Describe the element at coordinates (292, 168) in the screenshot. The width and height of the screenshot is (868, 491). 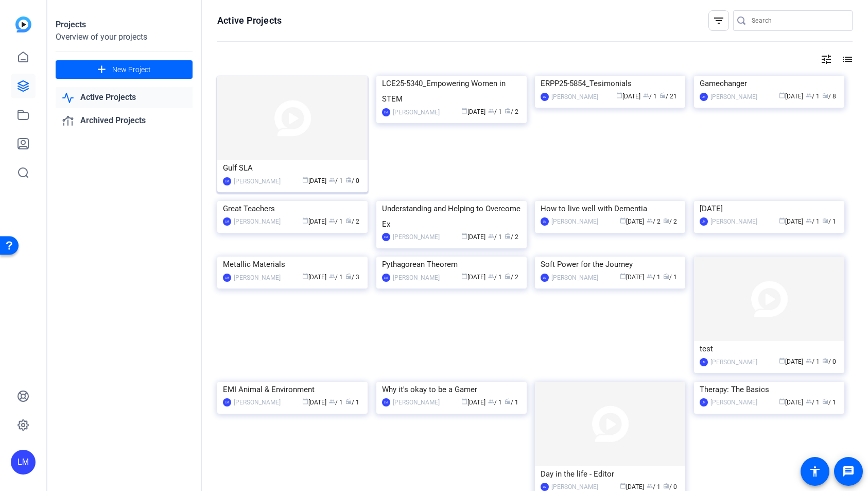
I see `div: Gulf SLA` at that location.